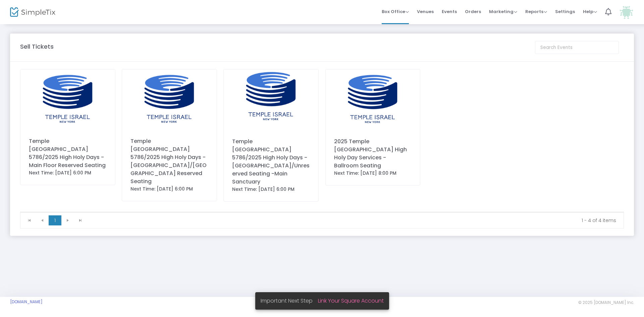 The image size is (644, 317). I want to click on span: Settings, so click(565, 12).